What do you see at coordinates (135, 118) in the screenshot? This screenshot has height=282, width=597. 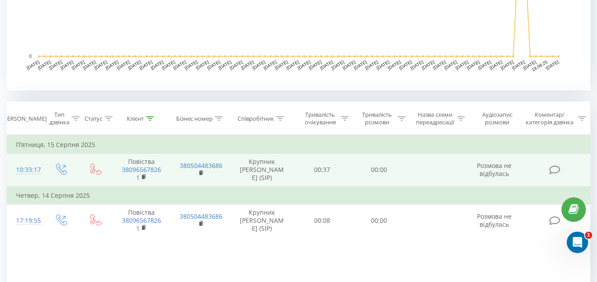 I see `div: Клієнт` at bounding box center [135, 118].